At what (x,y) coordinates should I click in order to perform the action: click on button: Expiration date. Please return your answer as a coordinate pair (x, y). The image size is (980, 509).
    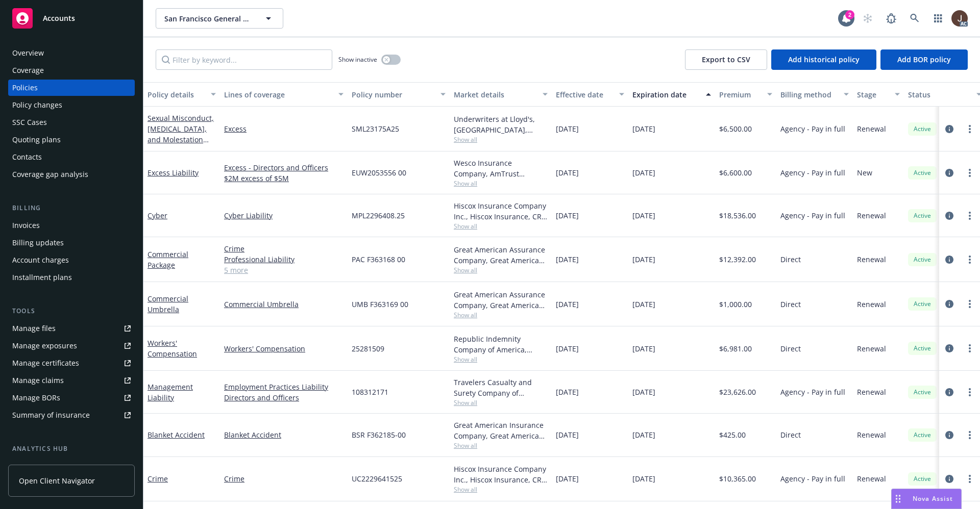
    Looking at the image, I should click on (672, 95).